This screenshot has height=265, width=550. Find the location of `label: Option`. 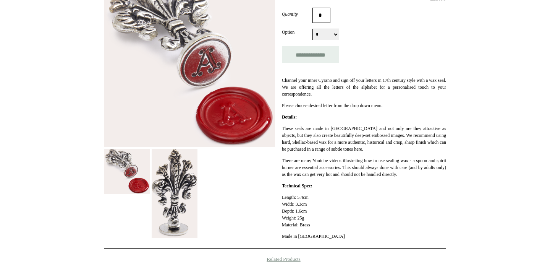

label: Option is located at coordinates (297, 32).